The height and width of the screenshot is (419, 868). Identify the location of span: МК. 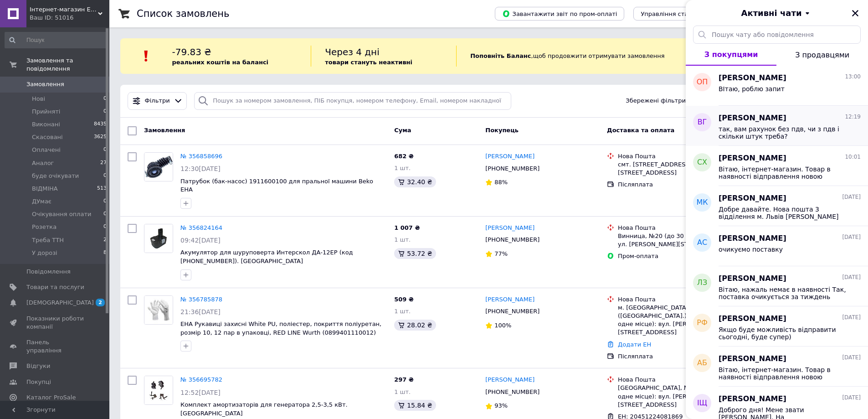
(702, 203).